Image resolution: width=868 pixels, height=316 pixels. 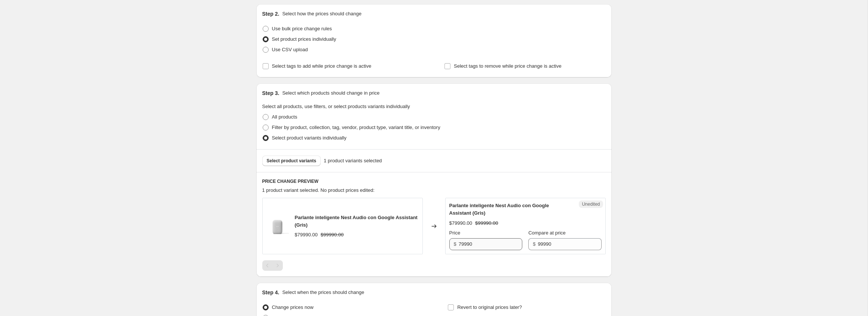 What do you see at coordinates (291, 161) in the screenshot?
I see `span: Select product variants` at bounding box center [291, 161].